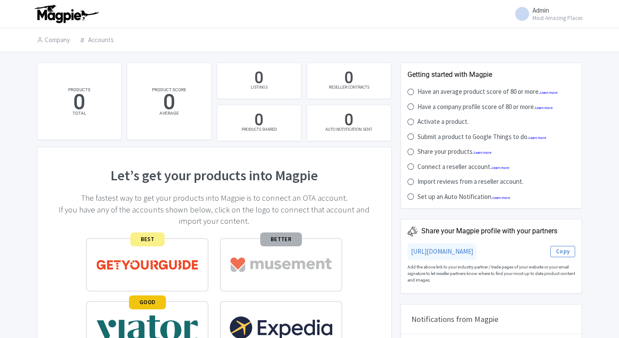 The image size is (619, 338). Describe the element at coordinates (557, 18) in the screenshot. I see `small: Most Amazing Places` at that location.